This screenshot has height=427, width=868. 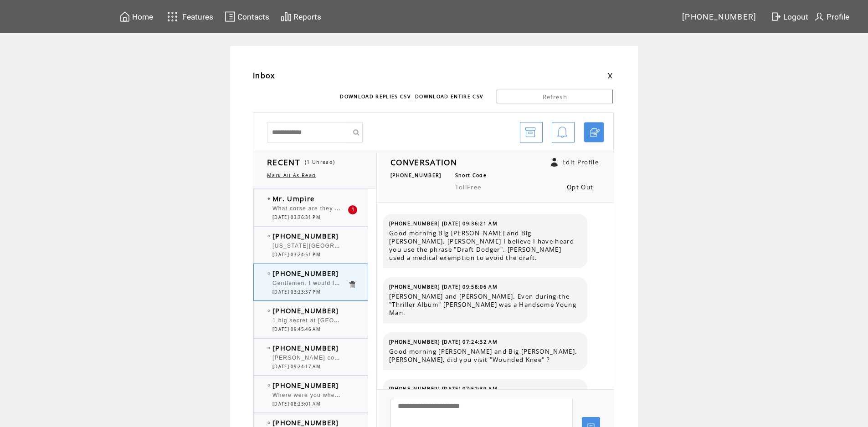 What do you see at coordinates (307, 17) in the screenshot?
I see `span: Reports` at bounding box center [307, 17].